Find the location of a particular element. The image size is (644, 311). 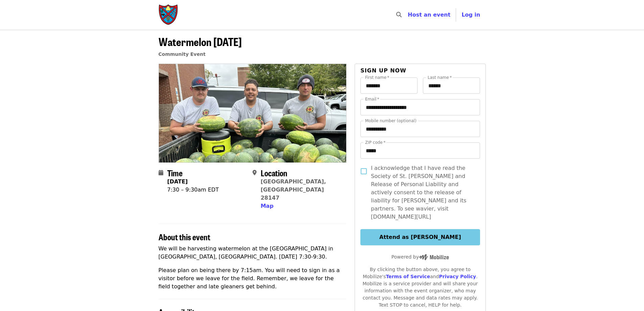

button: Log in is located at coordinates (471, 15).